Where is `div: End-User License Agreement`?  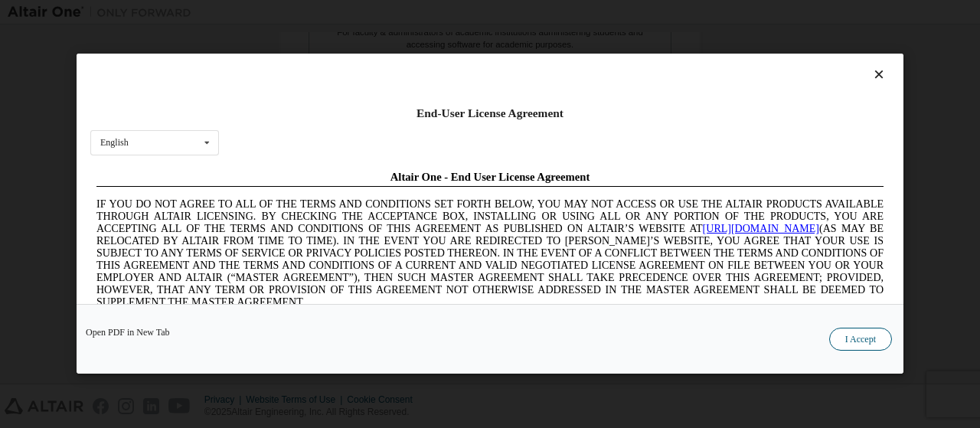
div: End-User License Agreement is located at coordinates (490, 113).